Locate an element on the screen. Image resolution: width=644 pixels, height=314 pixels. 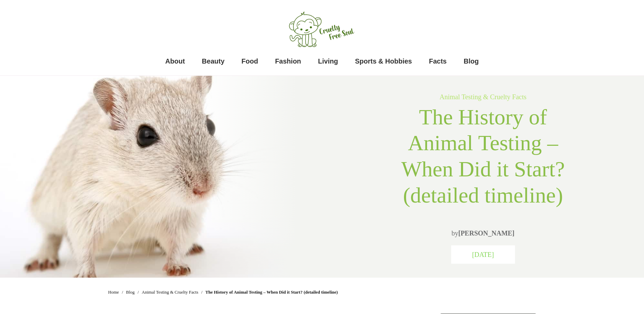
span: Food is located at coordinates (250, 61).